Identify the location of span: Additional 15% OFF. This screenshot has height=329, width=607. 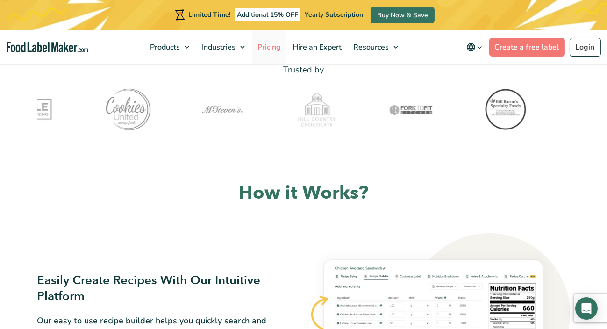
(267, 15).